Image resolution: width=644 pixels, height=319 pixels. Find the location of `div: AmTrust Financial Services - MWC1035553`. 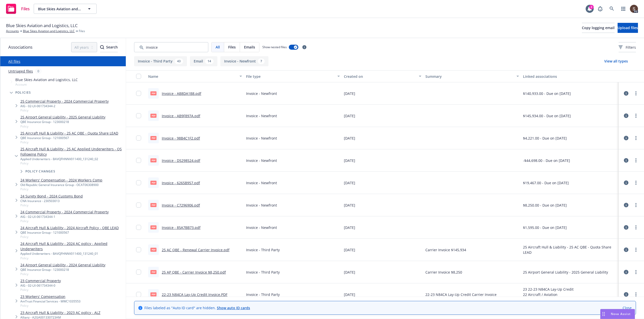

div: AmTrust Financial Services - MWC1035553 is located at coordinates (50, 302).